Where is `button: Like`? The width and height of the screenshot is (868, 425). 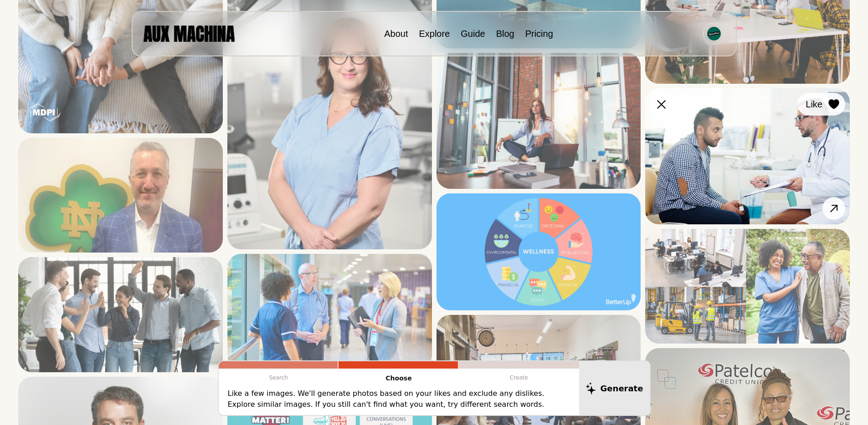
button: Like is located at coordinates (821, 105).